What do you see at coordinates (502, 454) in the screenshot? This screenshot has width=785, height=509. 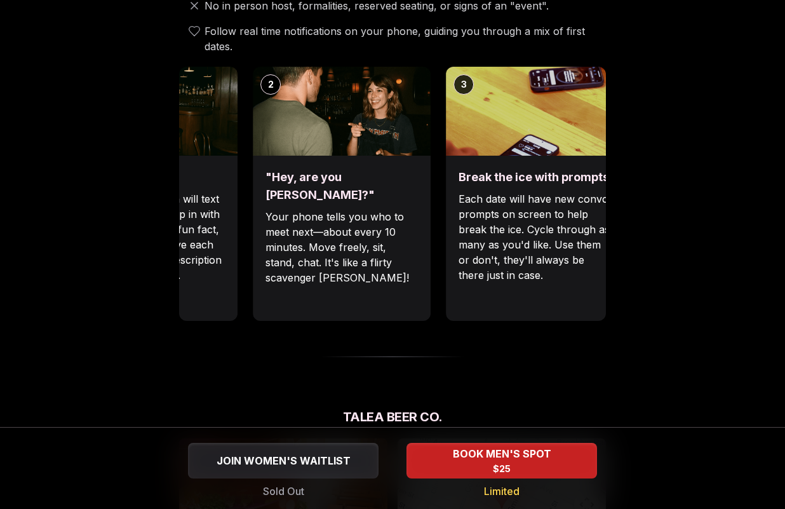 I see `span: BOOK MEN'S SPOT` at bounding box center [502, 454].